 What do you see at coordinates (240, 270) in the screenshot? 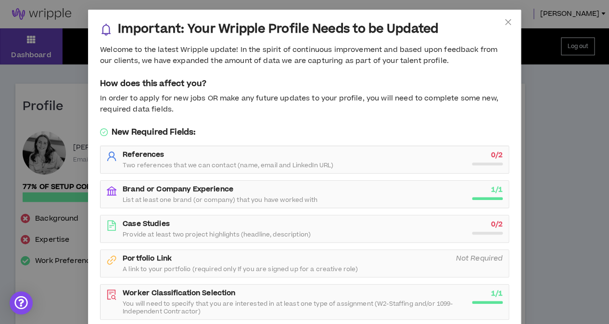
I see `span: A link to your portfolio (required only If you are signed up for a creative role)` at bounding box center [240, 270].